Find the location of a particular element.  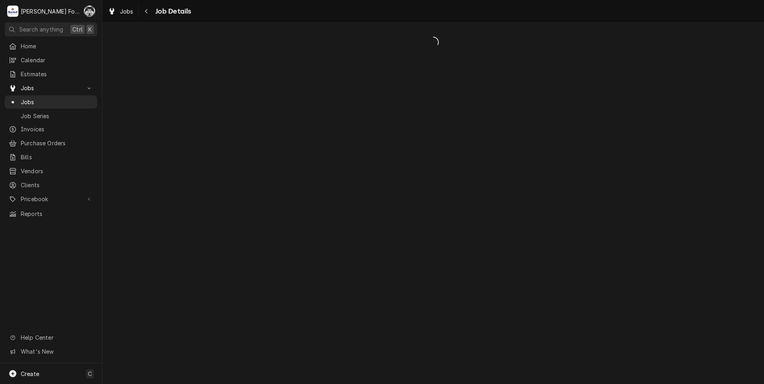

button: Navigate back is located at coordinates (147, 11).